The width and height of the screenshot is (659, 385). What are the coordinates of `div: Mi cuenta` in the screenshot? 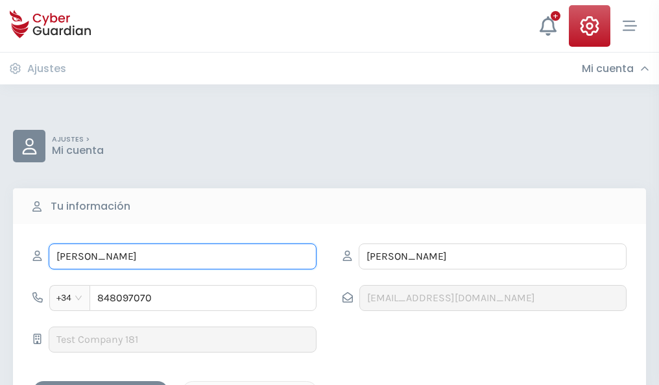 It's located at (616, 69).